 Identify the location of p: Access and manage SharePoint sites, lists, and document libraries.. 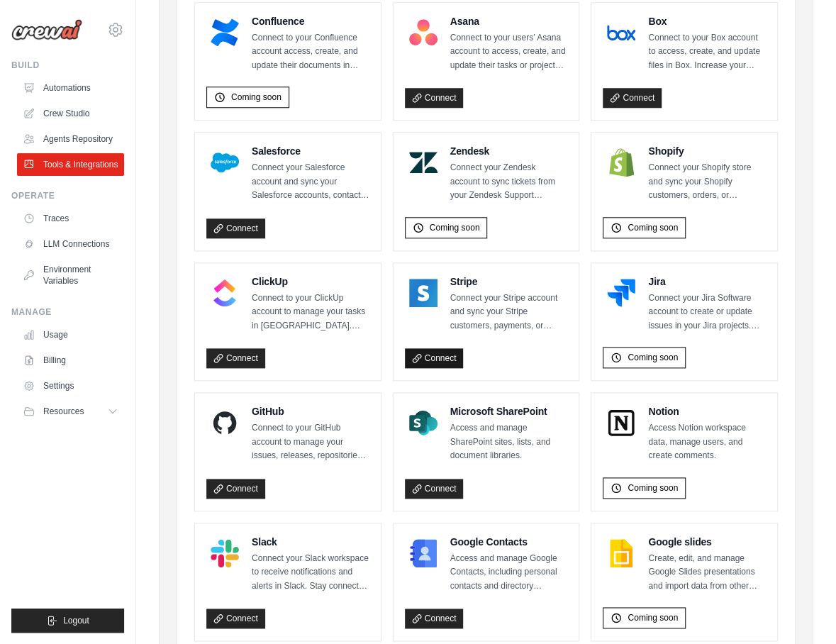
(510, 442).